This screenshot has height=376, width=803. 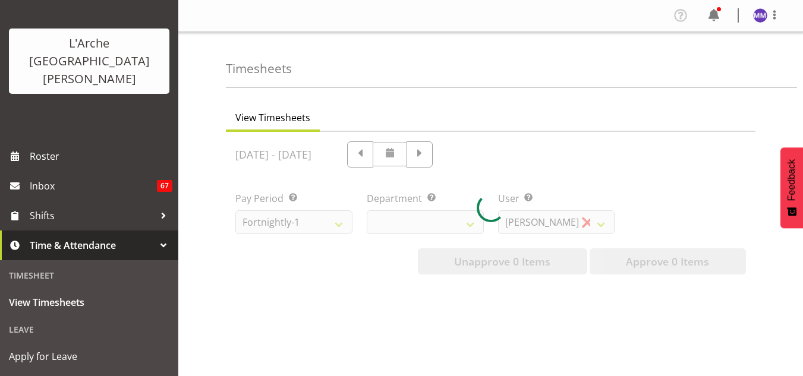 I want to click on div: Leave, so click(x=89, y=329).